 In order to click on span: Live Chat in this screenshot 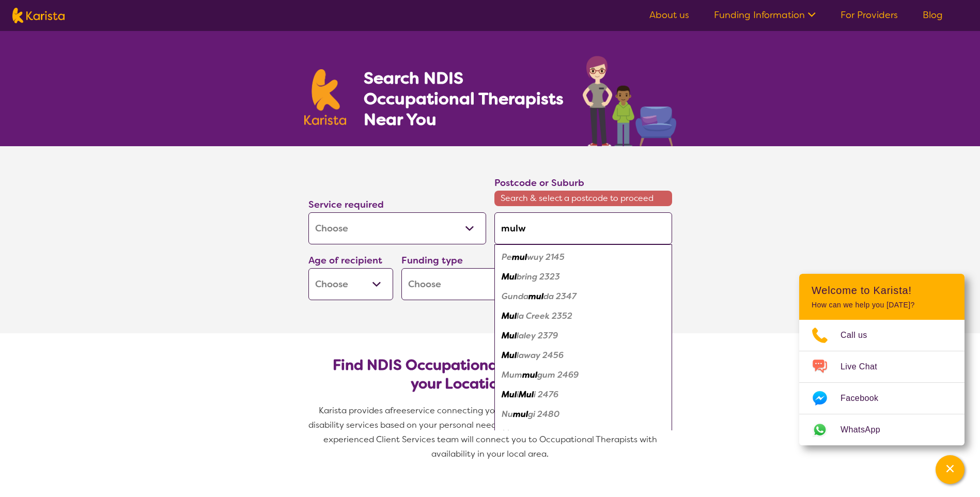, I will do `click(865, 367)`.